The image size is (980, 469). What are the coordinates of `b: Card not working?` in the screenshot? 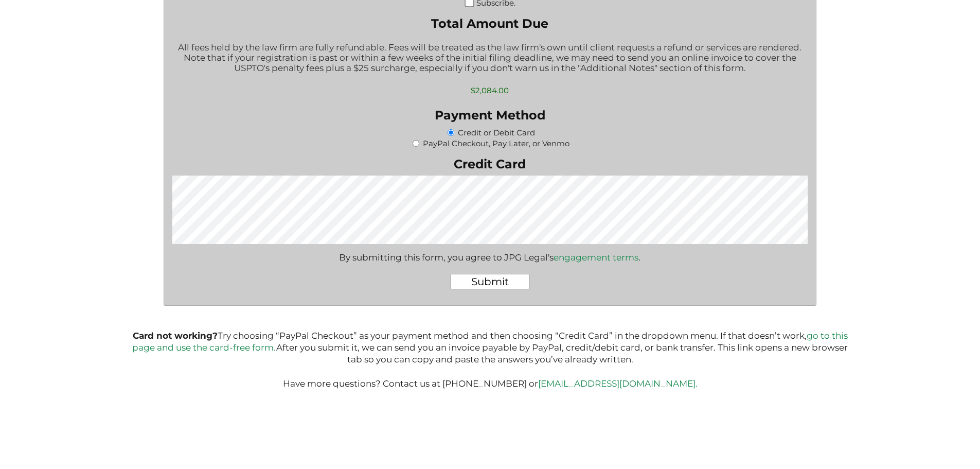 It's located at (175, 336).